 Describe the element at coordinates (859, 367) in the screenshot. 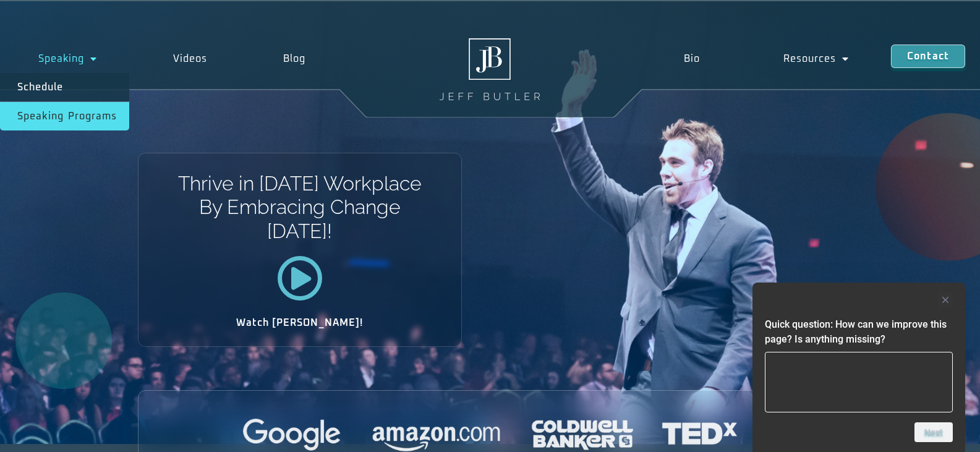

I see `div: Quick question: How can we improve this page? Is anything missing?` at that location.